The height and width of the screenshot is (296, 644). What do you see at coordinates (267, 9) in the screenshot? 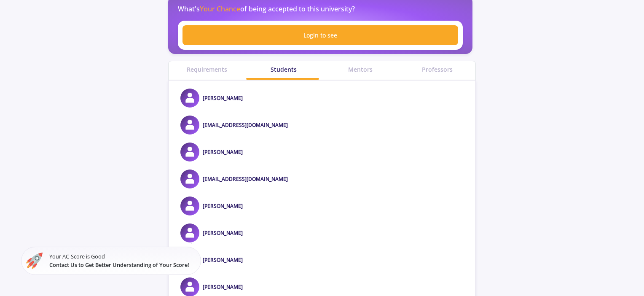
I see `p: What's of being accepted to this university?` at bounding box center [267, 9].